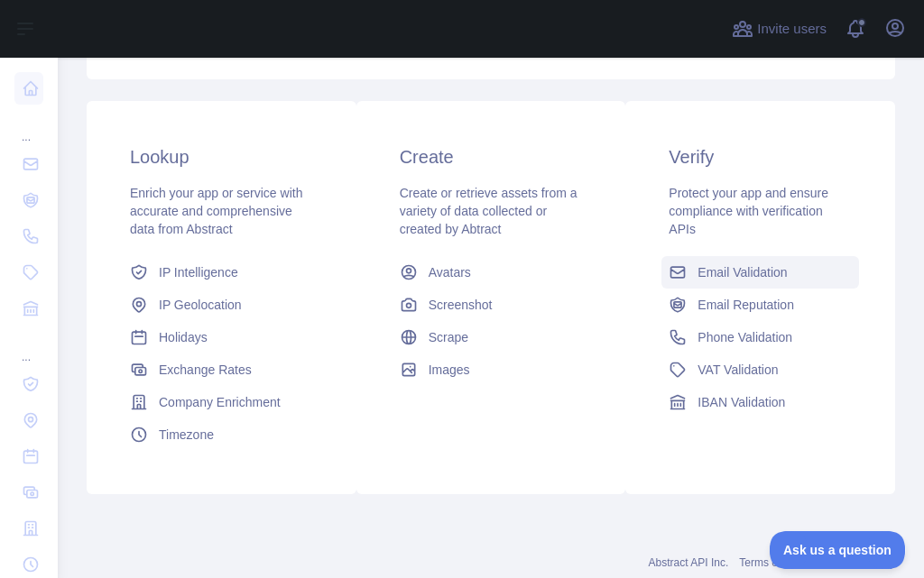  What do you see at coordinates (201, 305) in the screenshot?
I see `span: IP Geolocation` at bounding box center [201, 305].